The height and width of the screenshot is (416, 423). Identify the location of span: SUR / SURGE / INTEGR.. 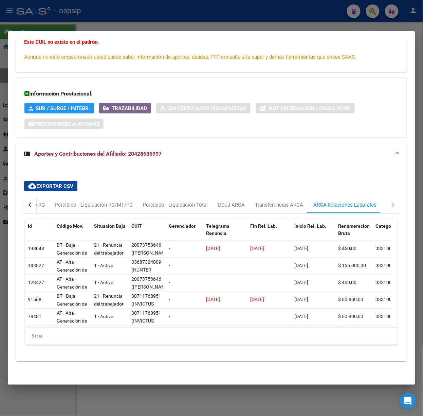
(63, 108).